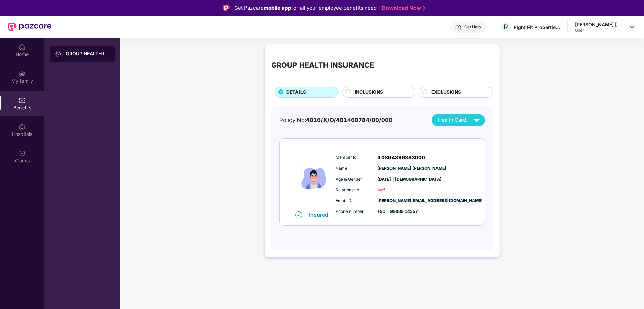 This screenshot has height=309, width=644. Describe the element at coordinates (402, 158) in the screenshot. I see `span: IL0894396383000` at that location.